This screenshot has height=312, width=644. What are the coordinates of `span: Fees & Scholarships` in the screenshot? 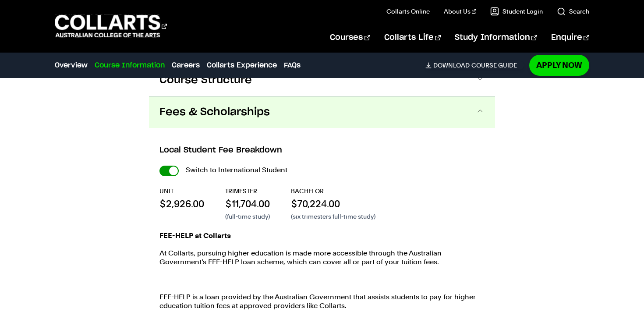 It's located at (214, 112).